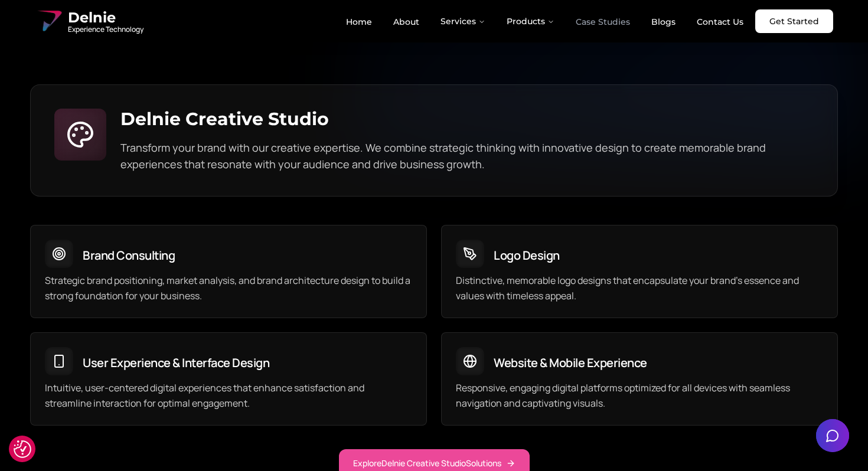 This screenshot has height=471, width=868. What do you see at coordinates (229, 396) in the screenshot?
I see `p: Intuitive, user-centered digital experiences that enhance satisfaction and streamline interaction...` at bounding box center [229, 396].